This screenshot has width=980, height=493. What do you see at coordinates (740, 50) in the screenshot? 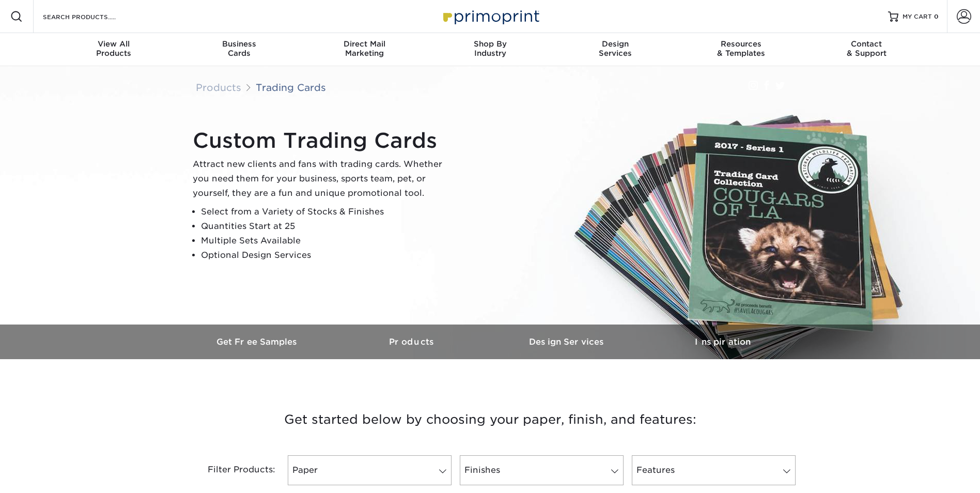
I see `a: Resources& Templates` at bounding box center [740, 50].